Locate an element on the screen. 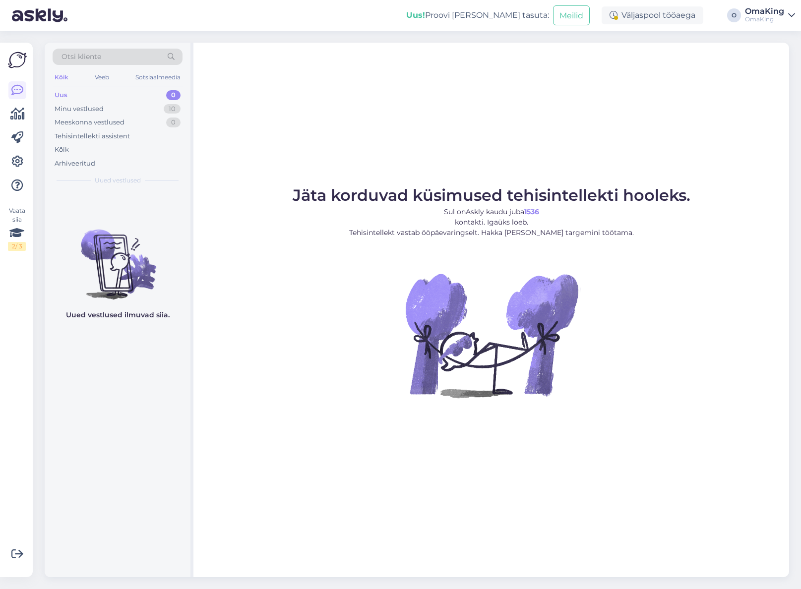 Image resolution: width=801 pixels, height=589 pixels. font: Uus! is located at coordinates (415, 15).